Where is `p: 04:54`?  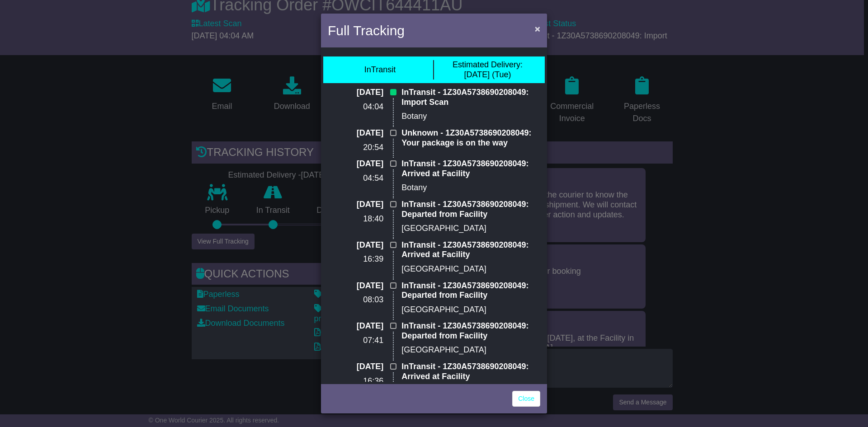 p: 04:54 is located at coordinates (355, 178).